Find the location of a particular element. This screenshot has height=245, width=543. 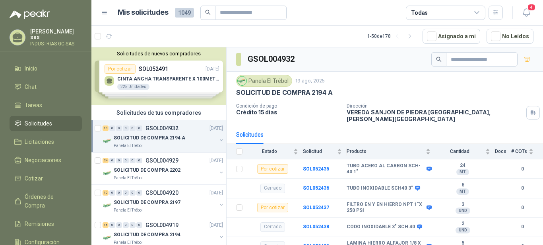

b: 6 is located at coordinates (463, 185).